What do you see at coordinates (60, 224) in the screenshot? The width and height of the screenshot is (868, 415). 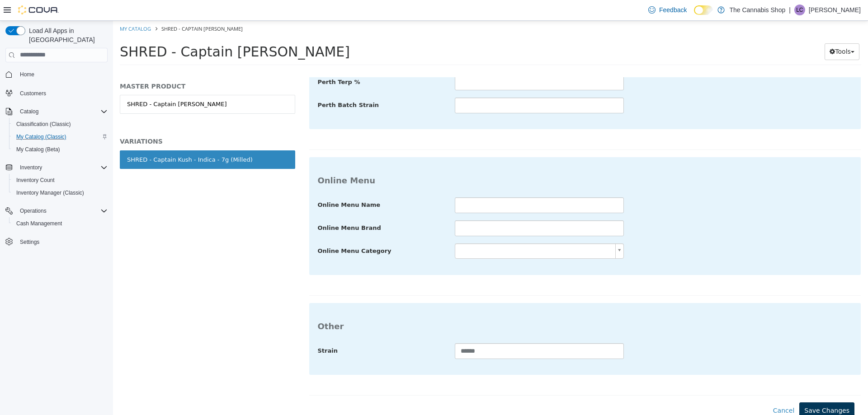 I see `button: Cash Management` at bounding box center [60, 224].